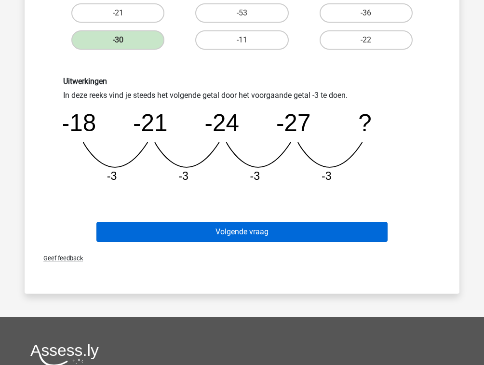 This screenshot has width=484, height=365. Describe the element at coordinates (366, 13) in the screenshot. I see `label: -36` at that location.